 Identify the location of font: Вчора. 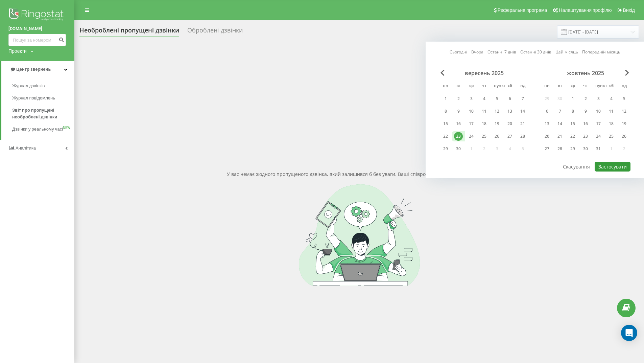
(478, 52).